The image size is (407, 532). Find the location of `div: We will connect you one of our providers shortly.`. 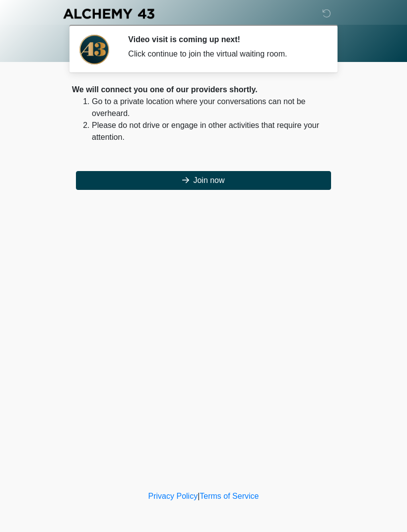

div: We will connect you one of our providers shortly. is located at coordinates (204, 90).